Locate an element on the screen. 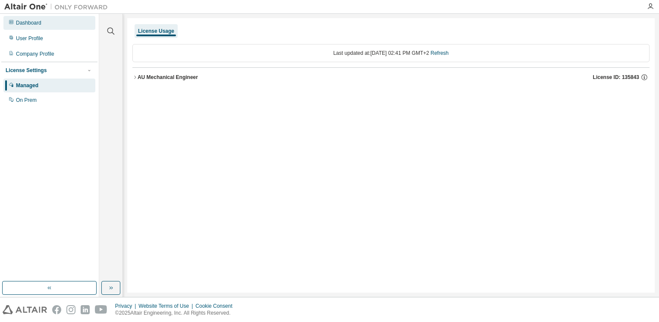  div: License Settings is located at coordinates (26, 70).